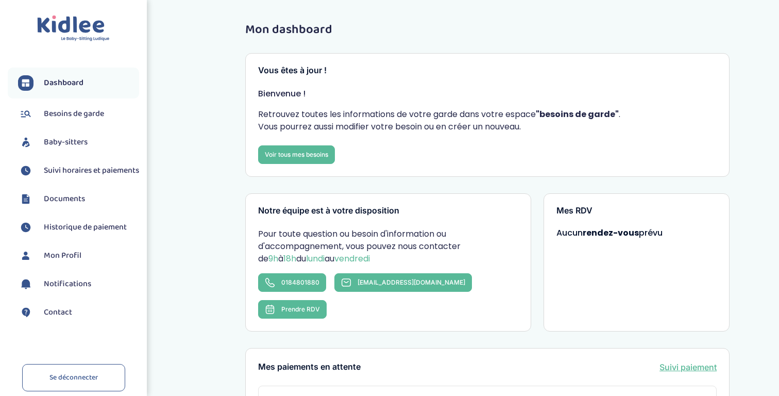 The height and width of the screenshot is (396, 779). What do you see at coordinates (63, 83) in the screenshot?
I see `span: Dashboard` at bounding box center [63, 83].